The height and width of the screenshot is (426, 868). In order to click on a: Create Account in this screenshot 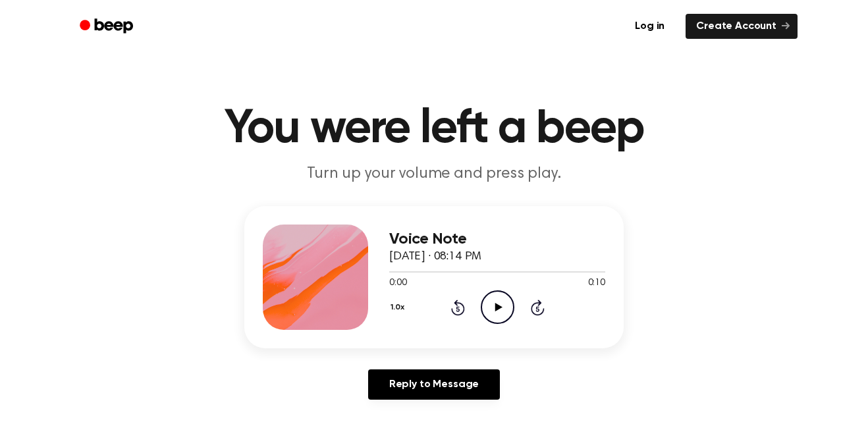, I will do `click(742, 26)`.